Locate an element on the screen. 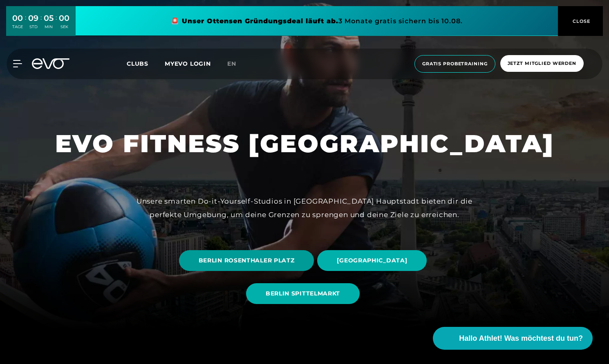  div: STD is located at coordinates (33, 27).